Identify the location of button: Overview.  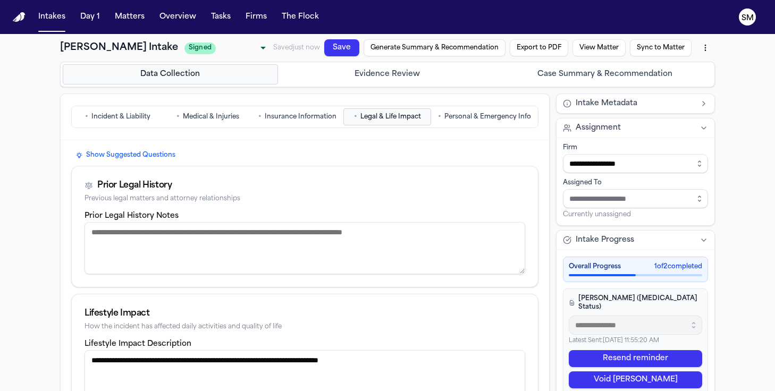
(178, 17).